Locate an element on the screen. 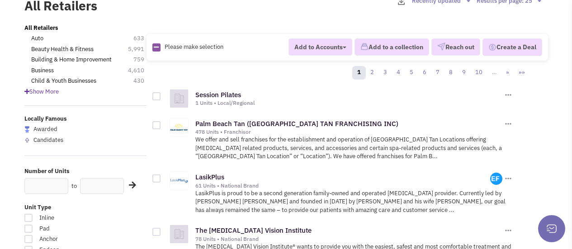  button: Add to Accounts is located at coordinates (320, 47).